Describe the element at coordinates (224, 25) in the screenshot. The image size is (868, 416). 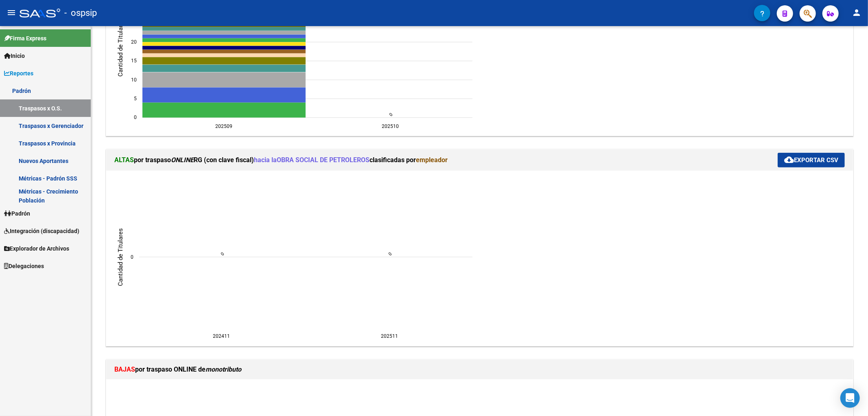
I see `path: 202509 GRUPO MIRAGE CUYO S.A. 1` at that location.